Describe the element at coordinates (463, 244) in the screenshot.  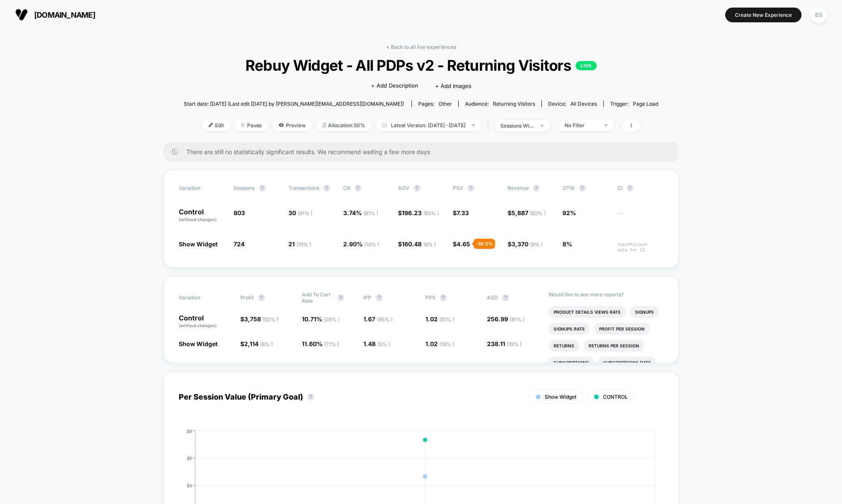
I see `span: 4.65` at that location.